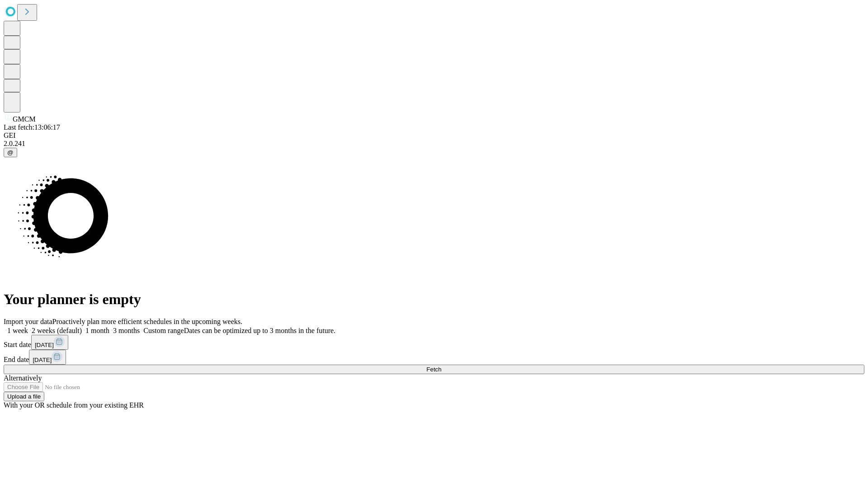  What do you see at coordinates (28, 322) in the screenshot?
I see `span: Import your data` at bounding box center [28, 322].